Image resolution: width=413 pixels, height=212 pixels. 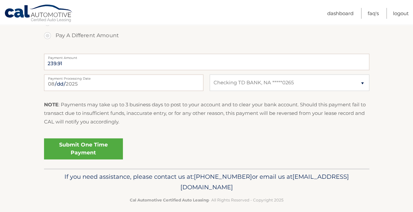 I want to click on p: If you need assistance, please contact us at: or email us at, so click(x=207, y=182).